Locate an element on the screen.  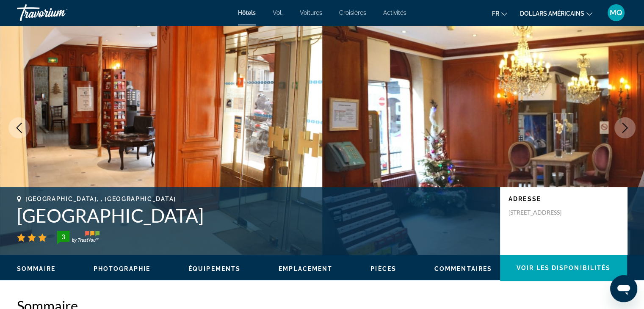
span: Équipements is located at coordinates (214, 269).